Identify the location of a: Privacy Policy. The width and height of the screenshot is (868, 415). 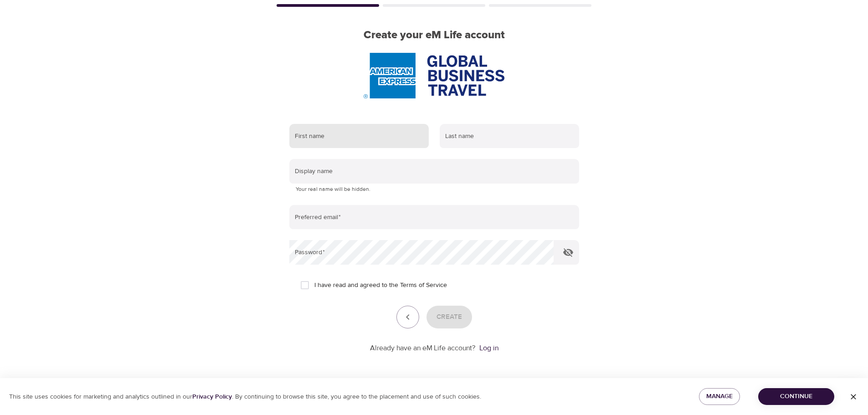
(212, 397).